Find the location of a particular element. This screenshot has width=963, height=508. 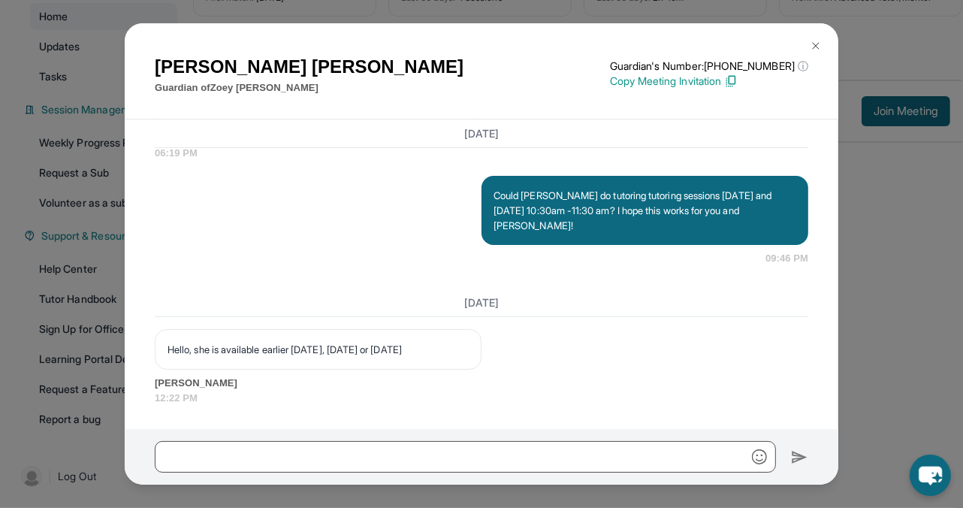

p: Copy Meeting Invitation is located at coordinates (709, 81).